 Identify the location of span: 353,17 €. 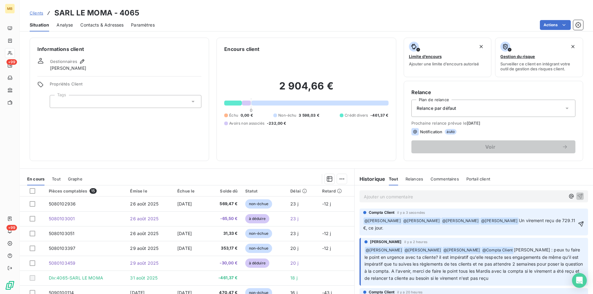
(224, 249).